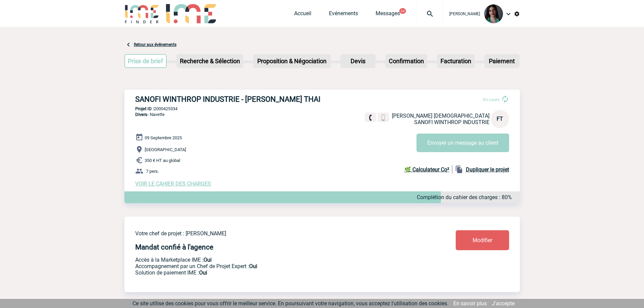  What do you see at coordinates (428, 169) in the screenshot?
I see `a: 🌿 Calculateur Co²` at bounding box center [428, 169].